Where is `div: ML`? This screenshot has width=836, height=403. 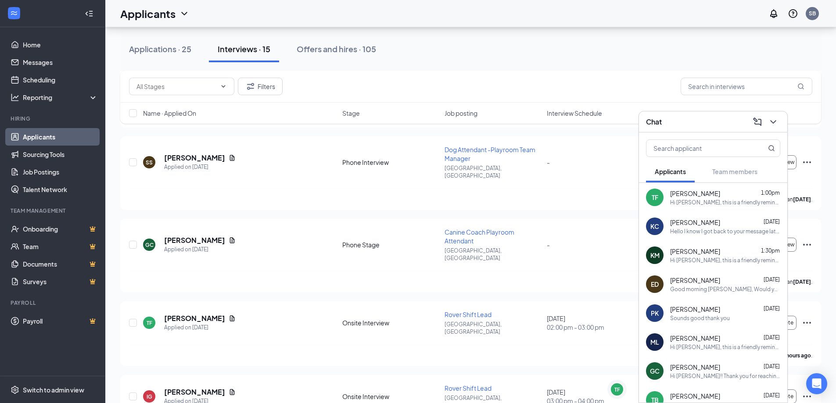 div: ML is located at coordinates (655, 342).